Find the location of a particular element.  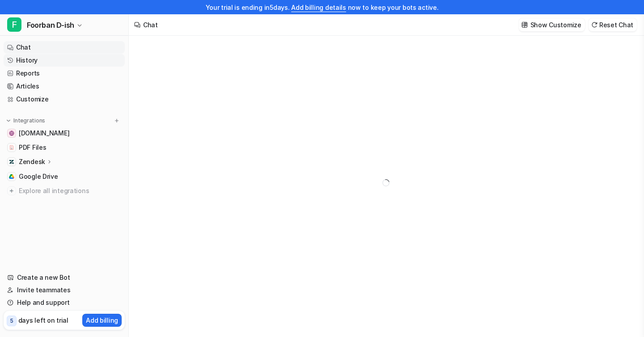

span: F is located at coordinates (14, 25).